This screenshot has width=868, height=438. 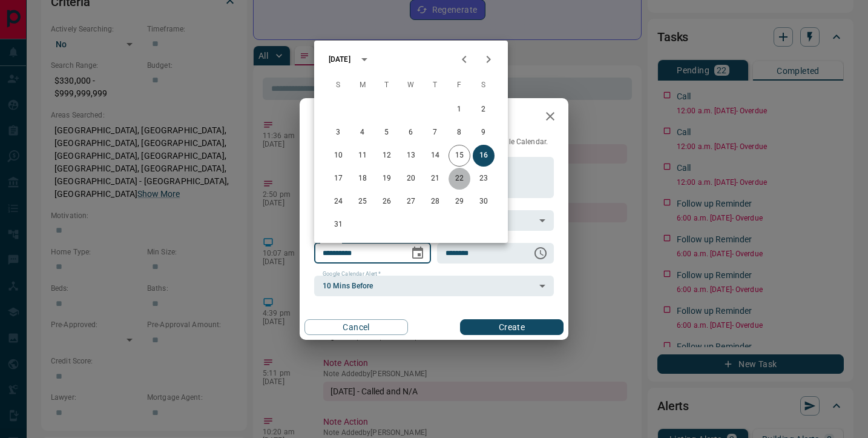 I want to click on button: 18, so click(x=363, y=179).